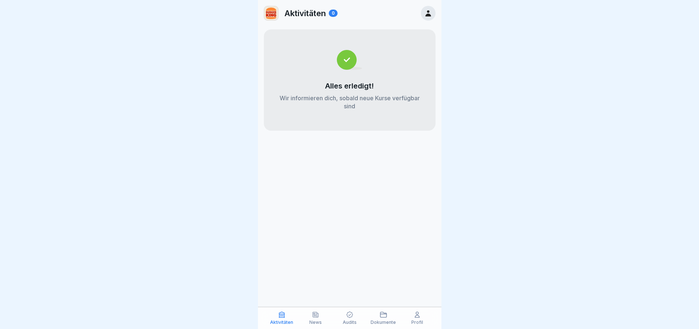 This screenshot has width=699, height=329. Describe the element at coordinates (350, 322) in the screenshot. I see `p: Audits` at that location.